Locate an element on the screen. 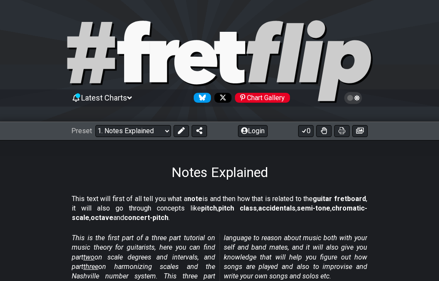 The image size is (439, 281). div: Chart Gallery is located at coordinates (262, 97).